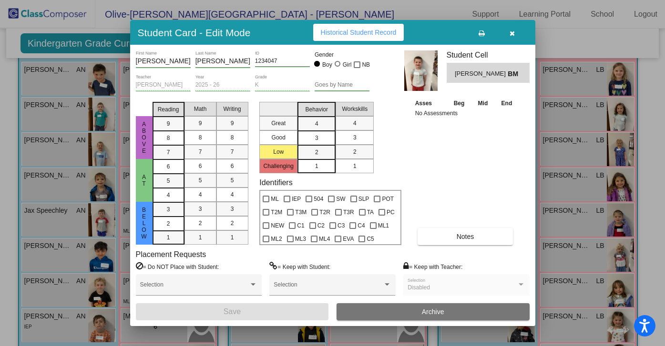  I want to click on span: ABove, so click(144, 138).